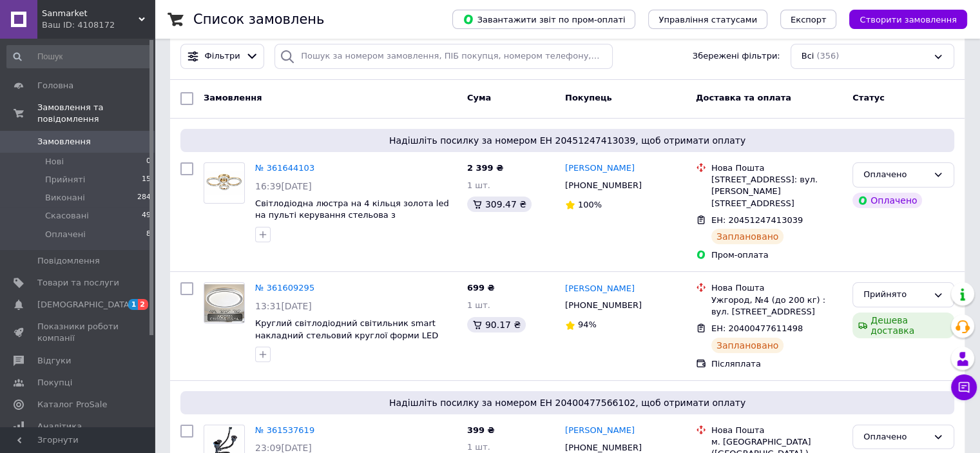 The height and width of the screenshot is (453, 980). I want to click on div: Післяплата, so click(777, 364).